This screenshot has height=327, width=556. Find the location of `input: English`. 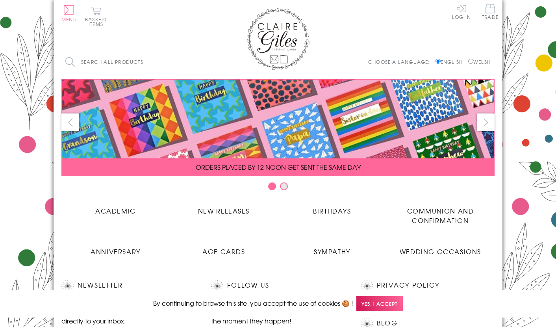

input: English is located at coordinates (438, 61).